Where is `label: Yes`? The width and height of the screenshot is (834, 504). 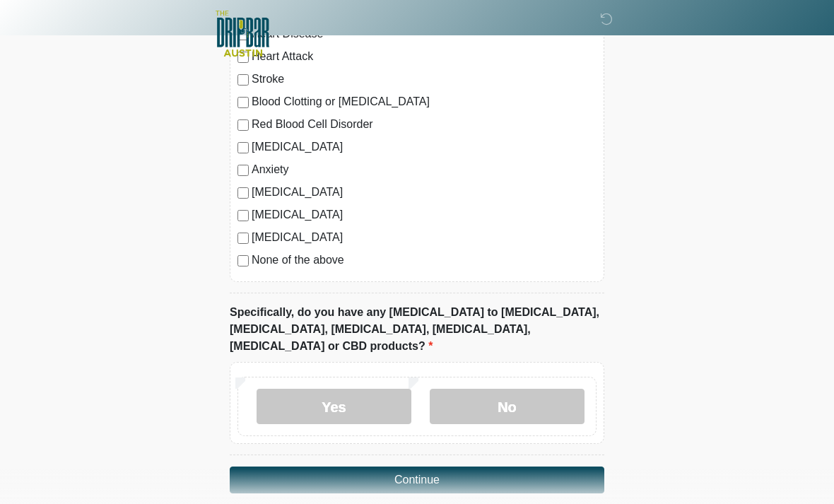
label: Yes is located at coordinates (334, 406).